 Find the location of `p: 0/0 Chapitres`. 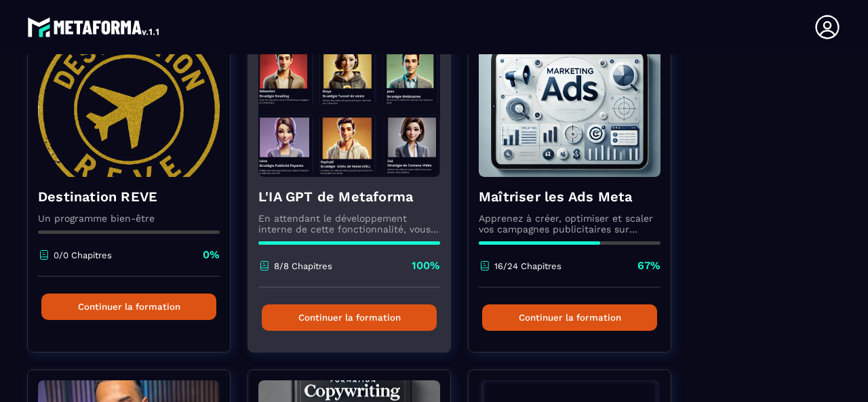

p: 0/0 Chapitres is located at coordinates (83, 255).